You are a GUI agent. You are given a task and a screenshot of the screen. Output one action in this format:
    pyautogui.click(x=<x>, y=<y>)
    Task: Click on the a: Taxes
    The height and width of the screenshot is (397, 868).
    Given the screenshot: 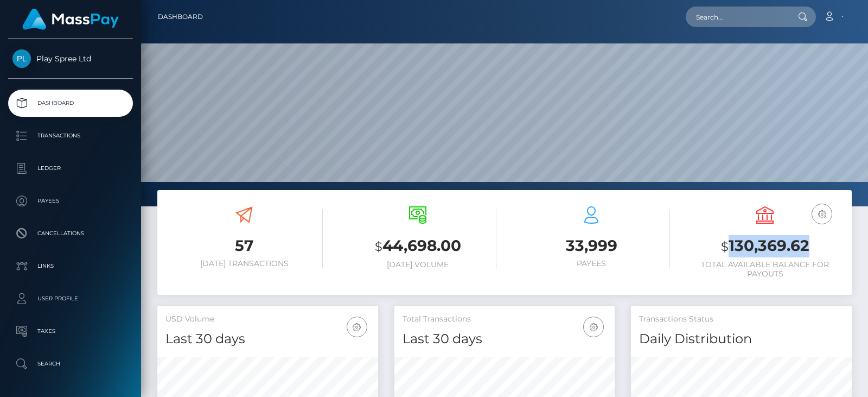 What is the action you would take?
    pyautogui.click(x=70, y=331)
    